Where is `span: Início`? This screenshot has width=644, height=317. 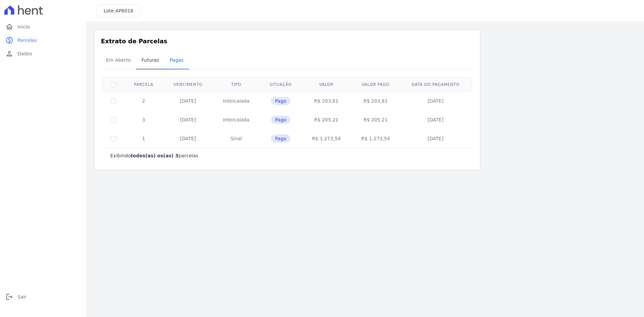 span: Início is located at coordinates (23, 27).